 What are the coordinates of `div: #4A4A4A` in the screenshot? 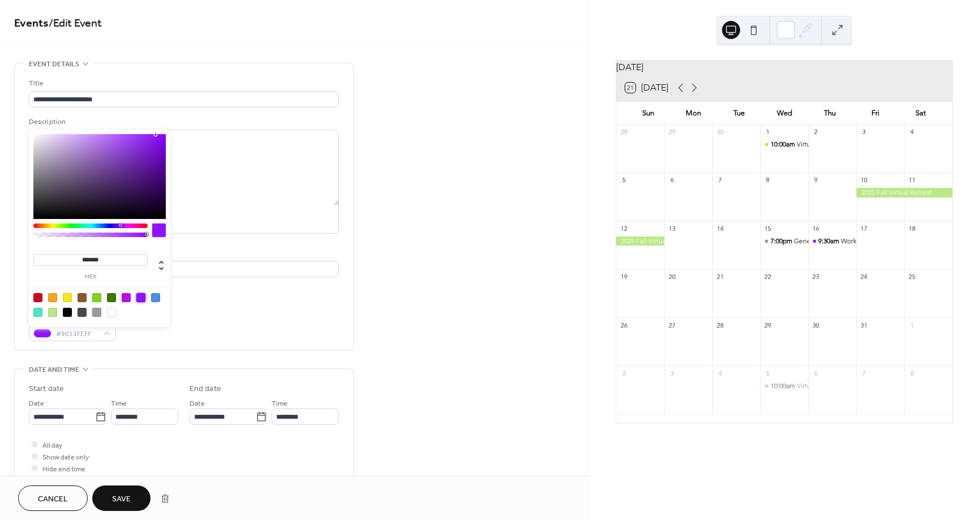 It's located at (82, 312).